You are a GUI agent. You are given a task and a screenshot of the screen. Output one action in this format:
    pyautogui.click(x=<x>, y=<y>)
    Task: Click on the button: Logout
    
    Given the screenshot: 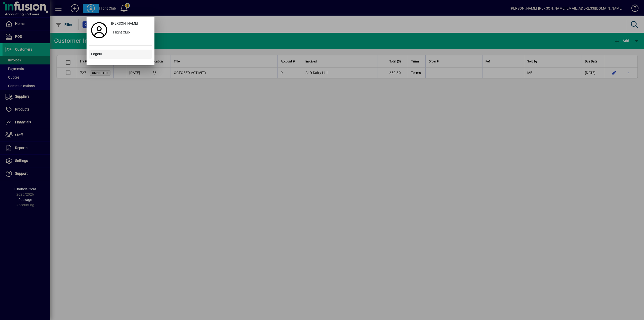 What is the action you would take?
    pyautogui.click(x=121, y=54)
    